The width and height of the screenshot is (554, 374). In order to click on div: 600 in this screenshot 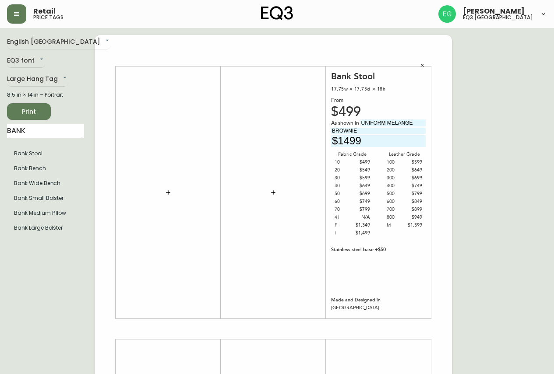, I will do `click(395, 202)`.